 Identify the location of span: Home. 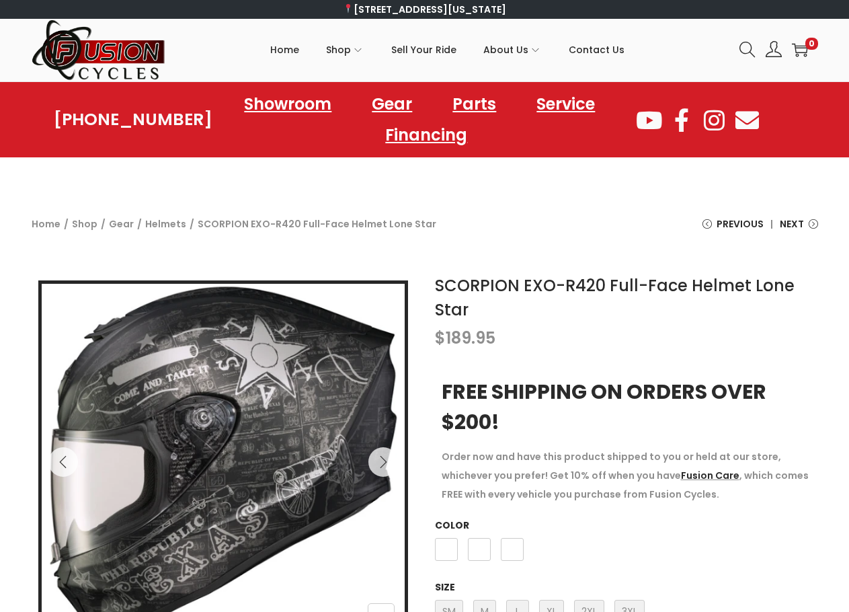
(284, 50).